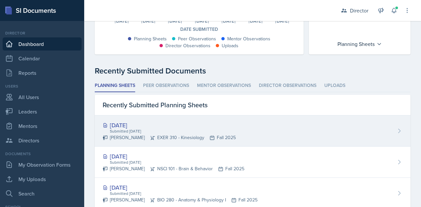  What do you see at coordinates (199, 29) in the screenshot?
I see `div: Date Submitted` at bounding box center [199, 29].